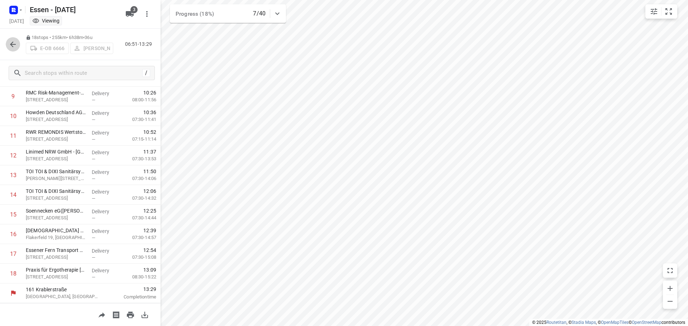  What do you see at coordinates (130, 14) in the screenshot?
I see `button: 3` at bounding box center [130, 14].